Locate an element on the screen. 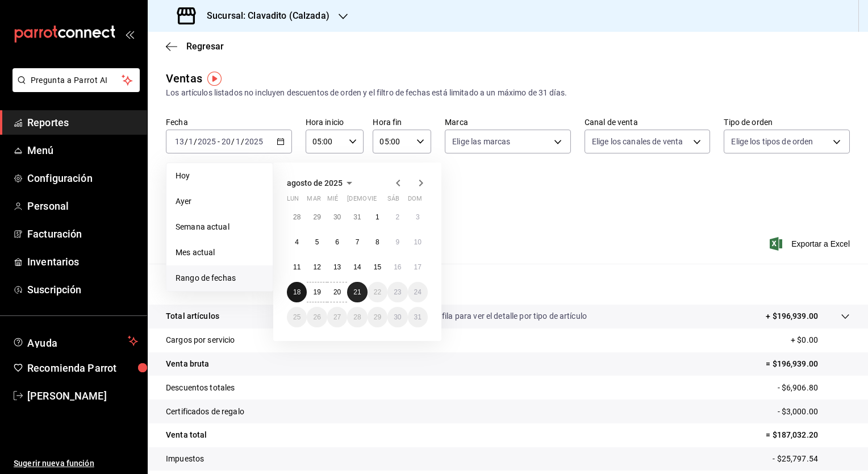  p: Venta total is located at coordinates (187, 435).